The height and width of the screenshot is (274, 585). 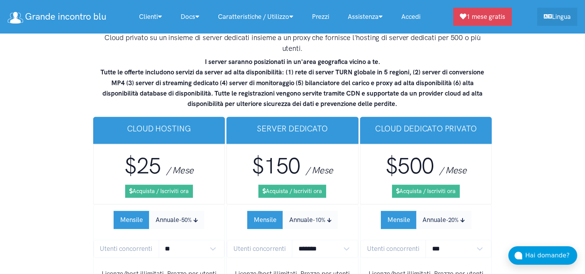 I want to click on div: Hai domande?, so click(x=551, y=255).